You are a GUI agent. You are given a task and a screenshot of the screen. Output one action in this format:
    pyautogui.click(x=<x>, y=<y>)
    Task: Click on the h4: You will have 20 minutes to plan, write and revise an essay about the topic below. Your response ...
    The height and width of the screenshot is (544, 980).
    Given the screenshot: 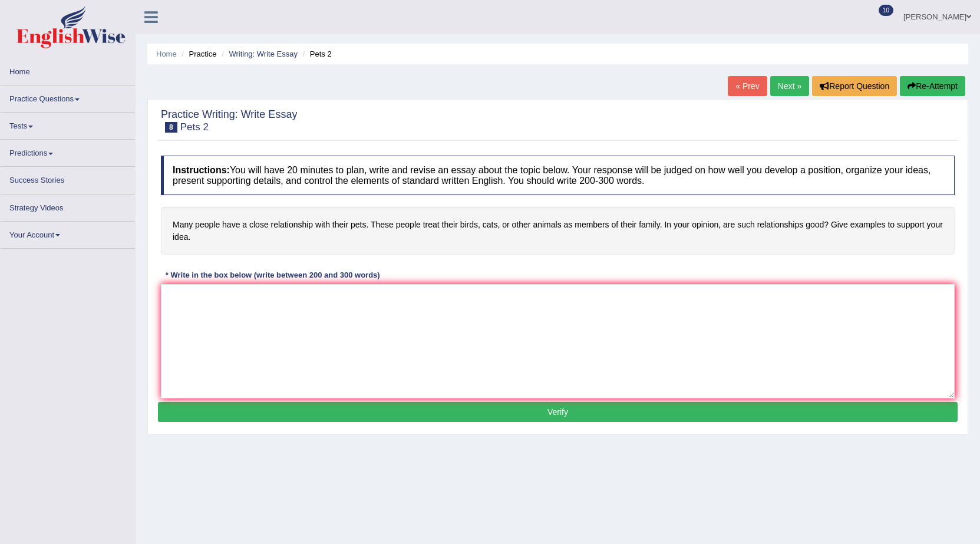 What is the action you would take?
    pyautogui.click(x=557, y=175)
    